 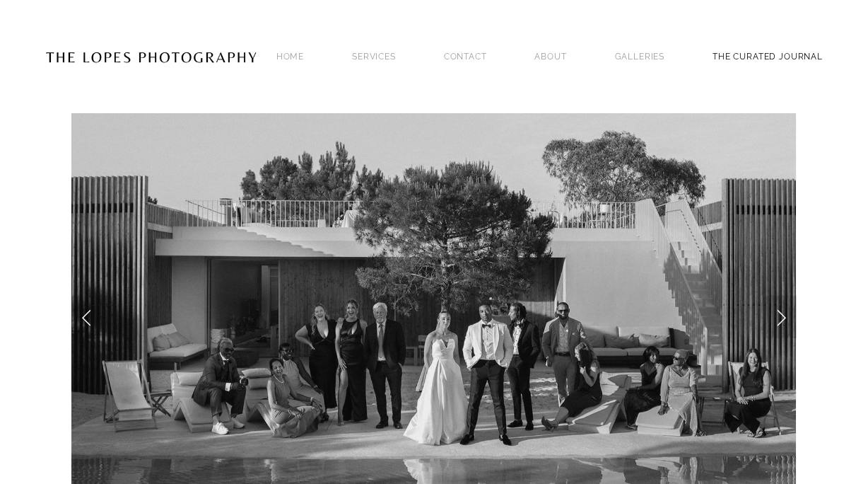 I want to click on a: Home, so click(x=290, y=56).